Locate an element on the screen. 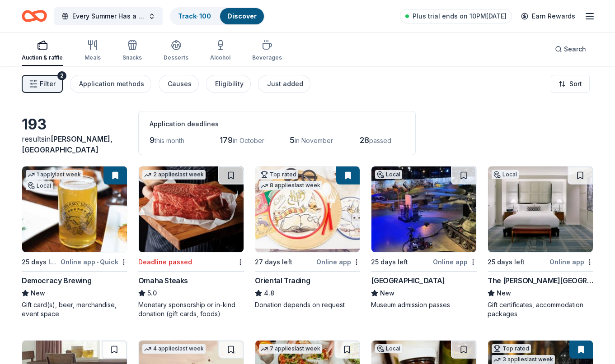  div: Omaha Steaks is located at coordinates (163, 281).